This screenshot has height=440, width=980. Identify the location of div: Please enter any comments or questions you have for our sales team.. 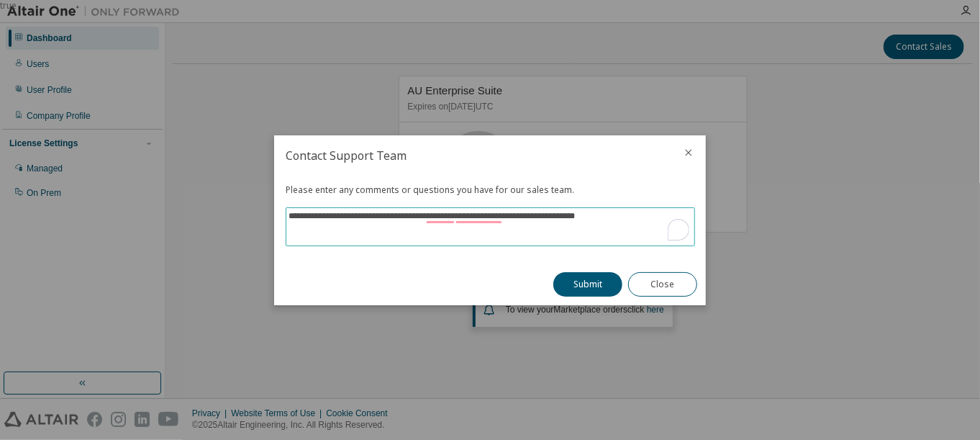
(490, 190).